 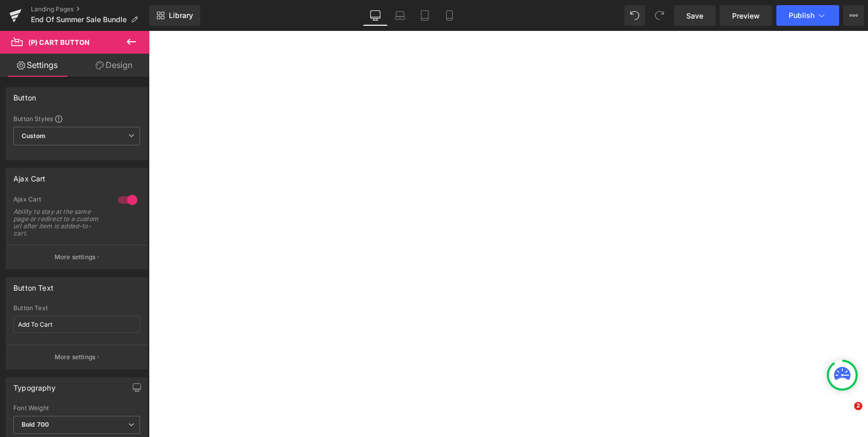 What do you see at coordinates (181, 15) in the screenshot?
I see `span: Library` at bounding box center [181, 15].